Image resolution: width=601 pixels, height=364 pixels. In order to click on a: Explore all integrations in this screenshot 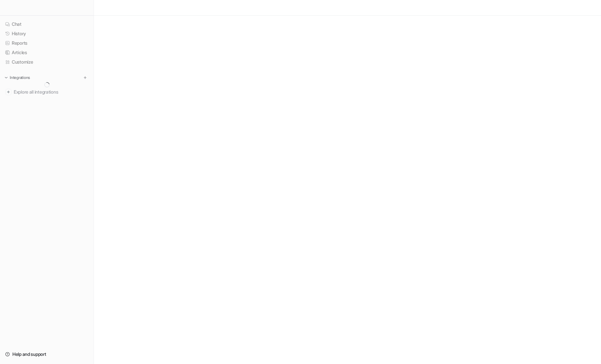, I will do `click(46, 92)`.